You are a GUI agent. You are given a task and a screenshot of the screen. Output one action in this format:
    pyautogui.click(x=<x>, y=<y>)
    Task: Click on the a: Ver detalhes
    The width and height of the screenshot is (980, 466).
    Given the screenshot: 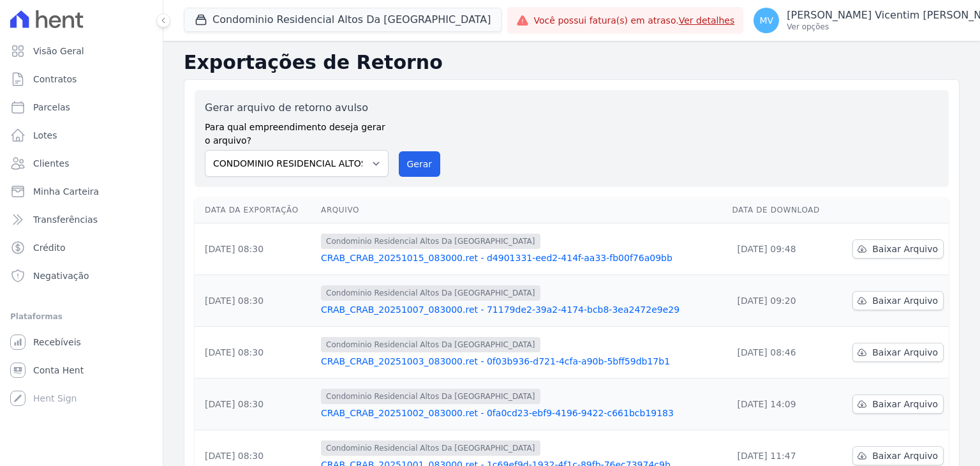 What is the action you would take?
    pyautogui.click(x=707, y=20)
    